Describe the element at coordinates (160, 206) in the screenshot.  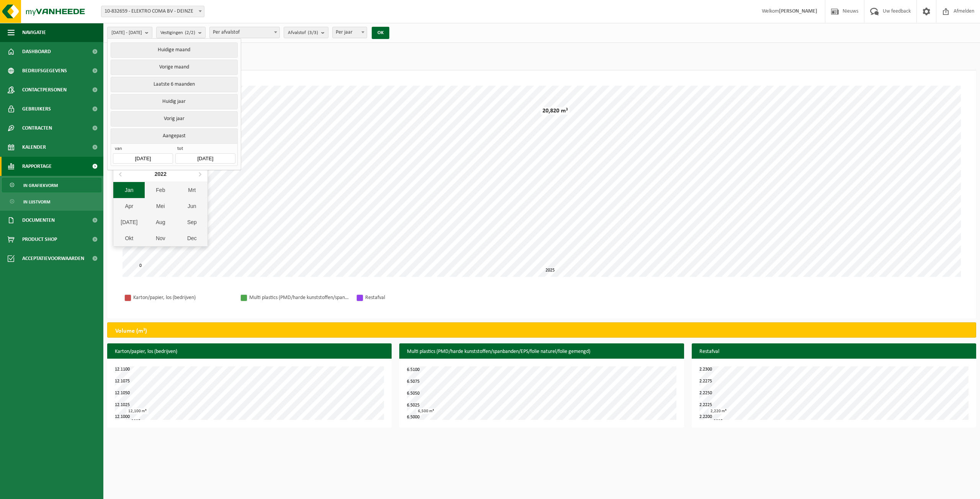
I see `div: Mei` at that location.